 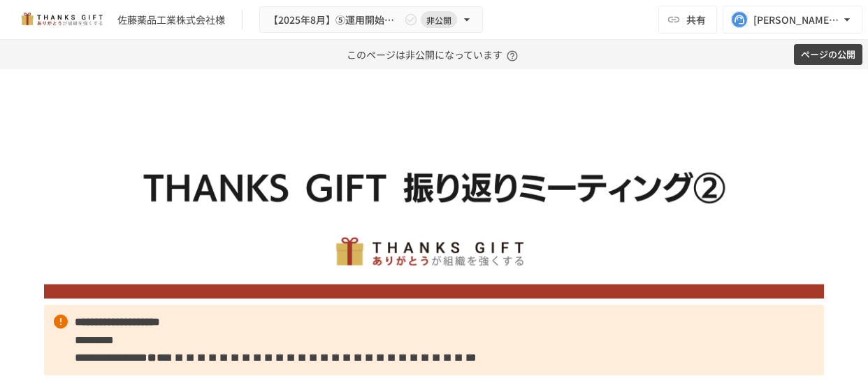 What do you see at coordinates (371, 20) in the screenshot?
I see `button: 【2025年8月】⑤運用開始後2回目振り返りMTG非公開` at bounding box center [371, 20].